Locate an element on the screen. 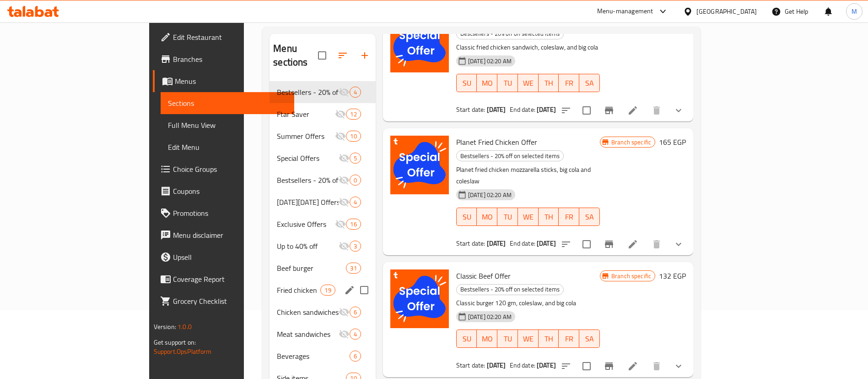 This screenshot has height=379, width=868. span: Meat sandwiches is located at coordinates (307, 334).